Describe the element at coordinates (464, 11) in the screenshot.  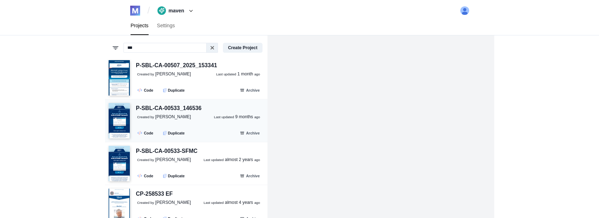
I see `img: user avatar` at that location.